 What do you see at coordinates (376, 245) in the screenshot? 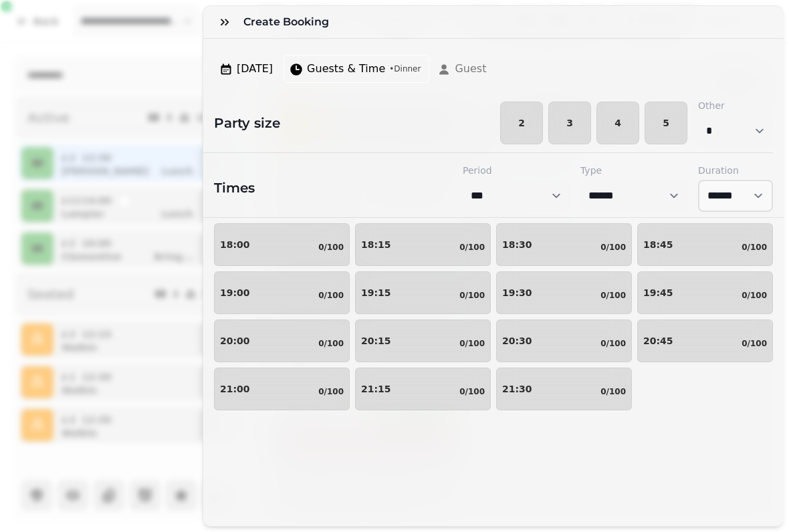
I see `p: 18:15` at bounding box center [376, 245].